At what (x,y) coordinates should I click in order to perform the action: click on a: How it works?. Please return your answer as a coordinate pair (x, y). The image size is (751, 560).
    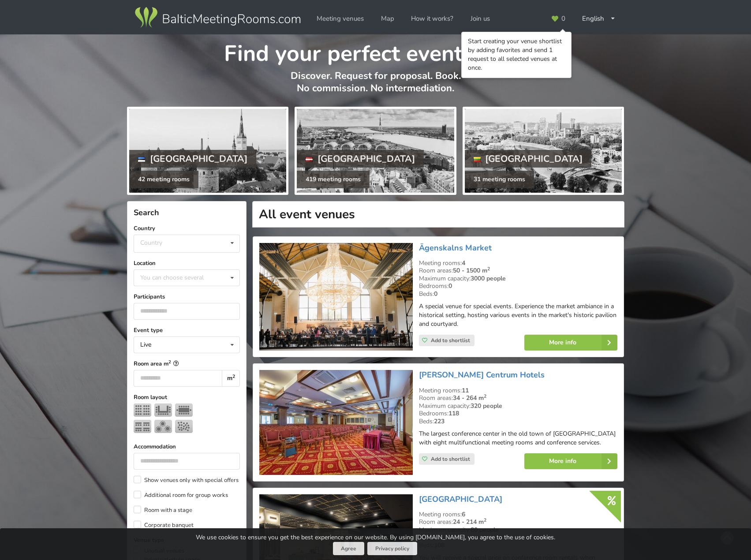
    Looking at the image, I should click on (433, 18).